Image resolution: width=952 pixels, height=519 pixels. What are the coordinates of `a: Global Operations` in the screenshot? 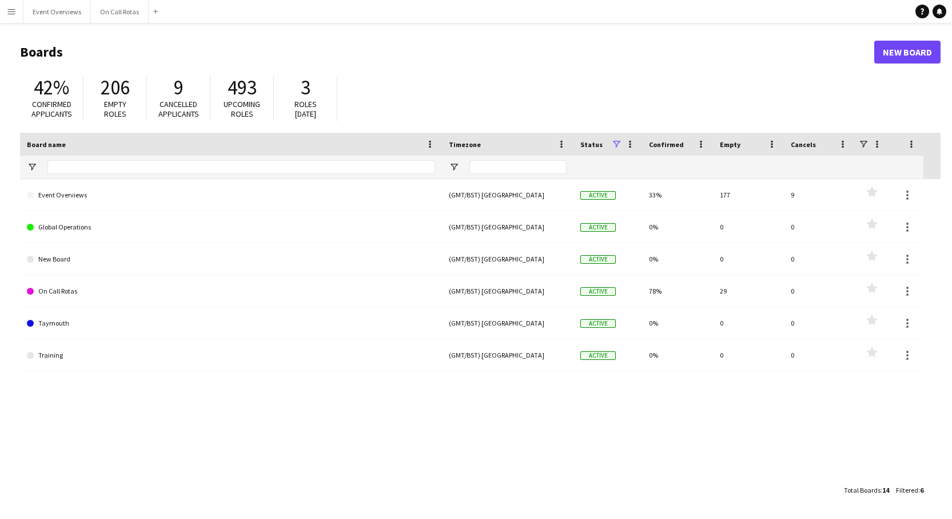 It's located at (231, 227).